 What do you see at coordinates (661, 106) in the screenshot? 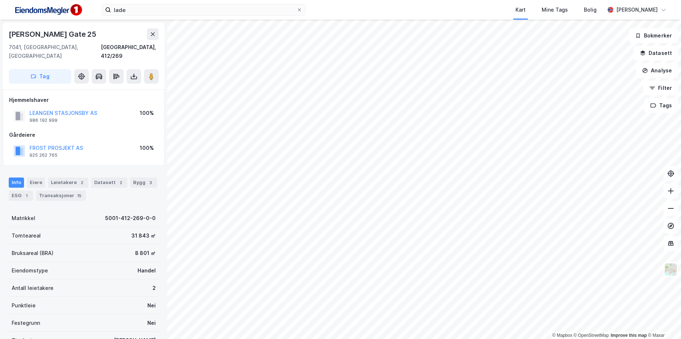
I see `button: Tags` at bounding box center [661, 106].